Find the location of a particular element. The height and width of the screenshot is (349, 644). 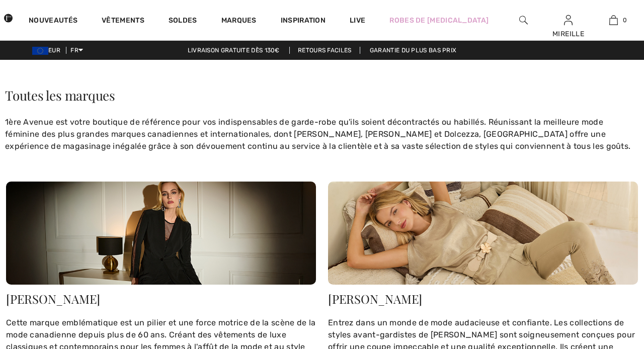

a: Live is located at coordinates (357, 20).